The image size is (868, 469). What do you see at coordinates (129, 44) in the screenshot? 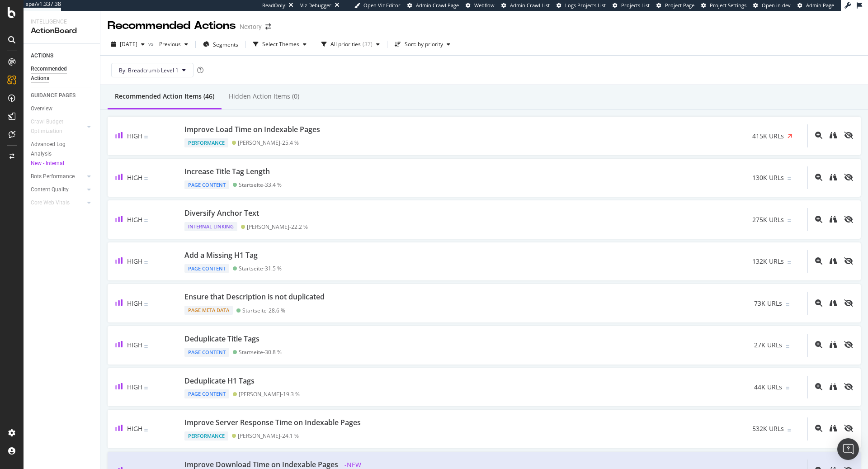
I see `span: 2025 Sep. 18th` at bounding box center [129, 44].